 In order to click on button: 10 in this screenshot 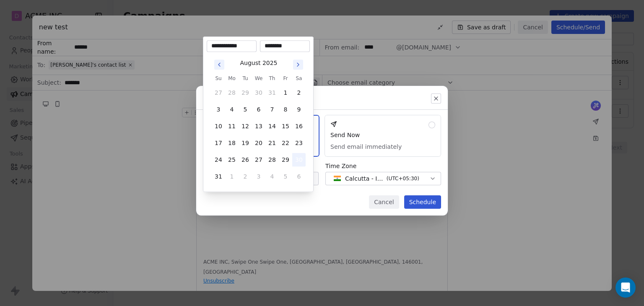, I will do `click(219, 126)`.